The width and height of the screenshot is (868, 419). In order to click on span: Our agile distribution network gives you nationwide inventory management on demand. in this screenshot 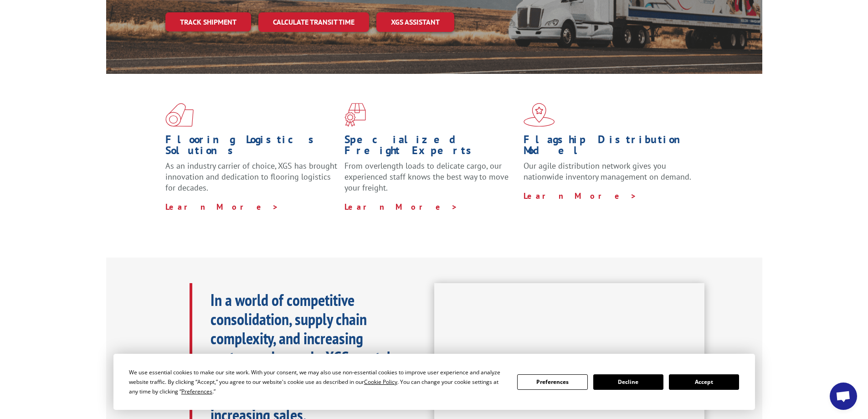, I will do `click(608, 171)`.